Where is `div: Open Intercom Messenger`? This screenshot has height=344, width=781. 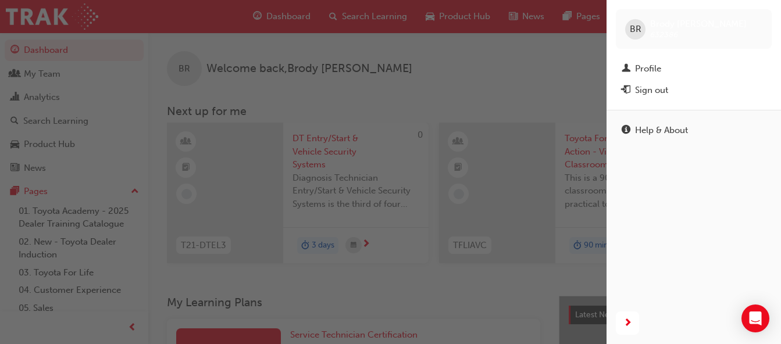
div: Open Intercom Messenger is located at coordinates (755, 319).